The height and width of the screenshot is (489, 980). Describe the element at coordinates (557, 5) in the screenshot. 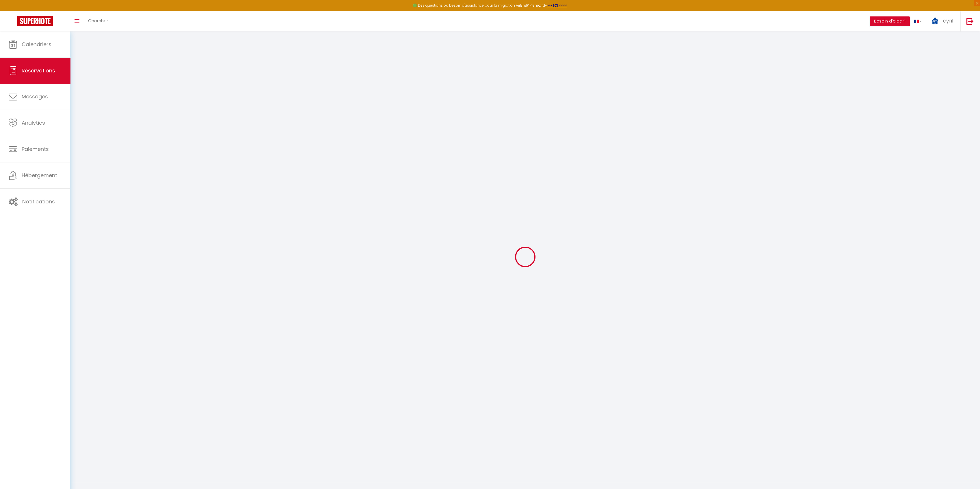

I see `strong: >>> ICI <<<<` at that location.